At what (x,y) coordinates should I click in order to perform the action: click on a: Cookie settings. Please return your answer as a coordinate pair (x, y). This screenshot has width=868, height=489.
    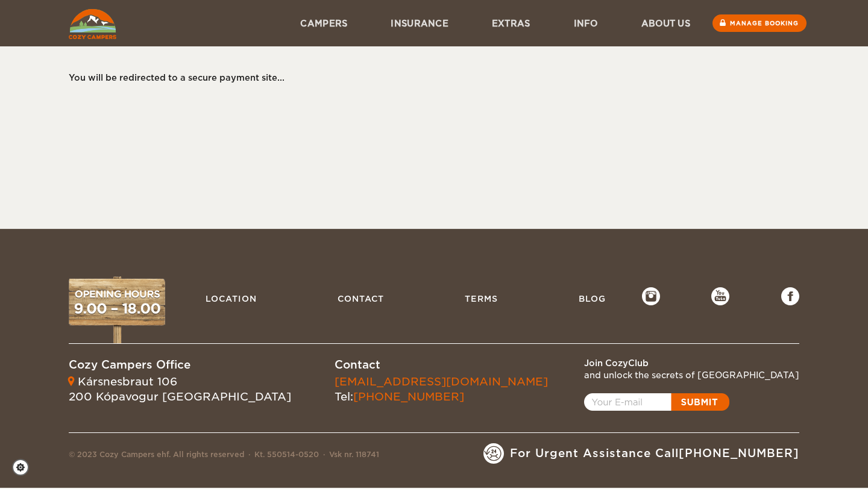
    Looking at the image, I should click on (24, 467).